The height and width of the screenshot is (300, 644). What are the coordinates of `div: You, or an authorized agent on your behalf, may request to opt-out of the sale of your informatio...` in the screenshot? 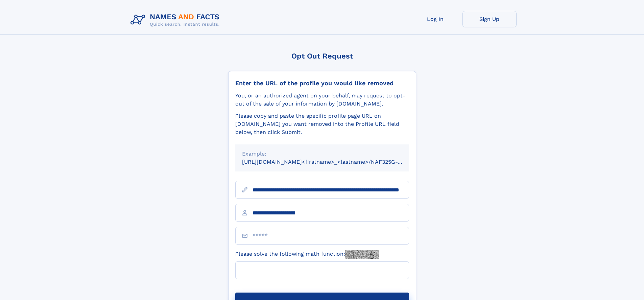 It's located at (322, 100).